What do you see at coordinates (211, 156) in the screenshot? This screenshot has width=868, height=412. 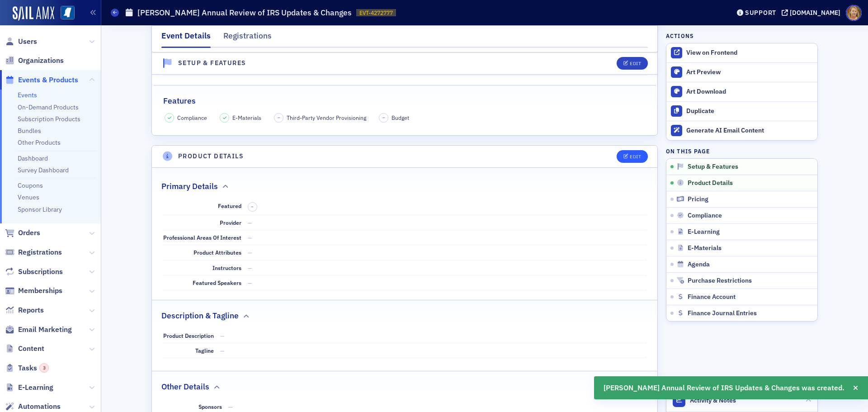 I see `h4: Product Details` at bounding box center [211, 156].